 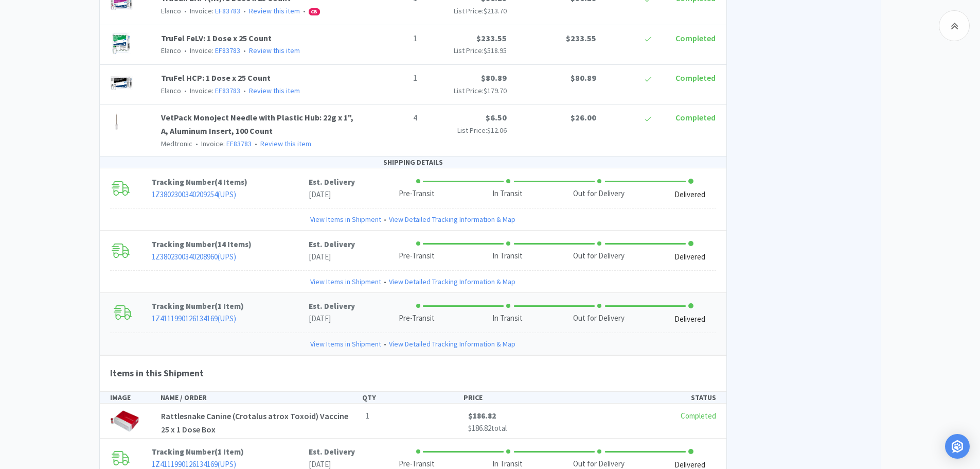 What do you see at coordinates (496, 117) in the screenshot?
I see `span: $6.50` at bounding box center [496, 117].